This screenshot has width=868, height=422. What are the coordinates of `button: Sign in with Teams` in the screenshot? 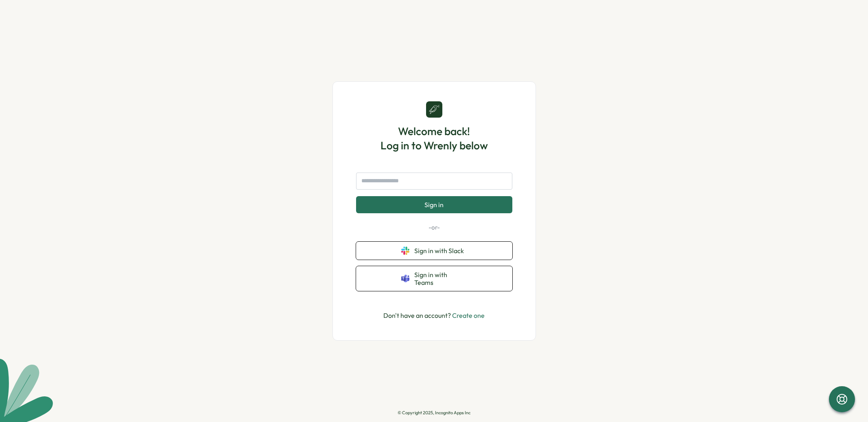 It's located at (434, 279).